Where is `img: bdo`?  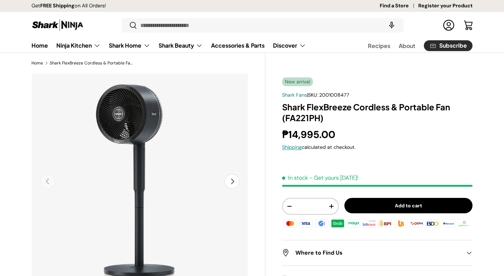
img: bdo is located at coordinates (433, 223).